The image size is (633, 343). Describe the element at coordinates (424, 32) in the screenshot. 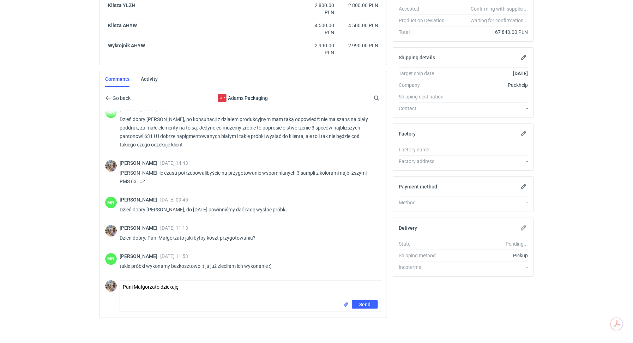

I see `div: Total` at that location.